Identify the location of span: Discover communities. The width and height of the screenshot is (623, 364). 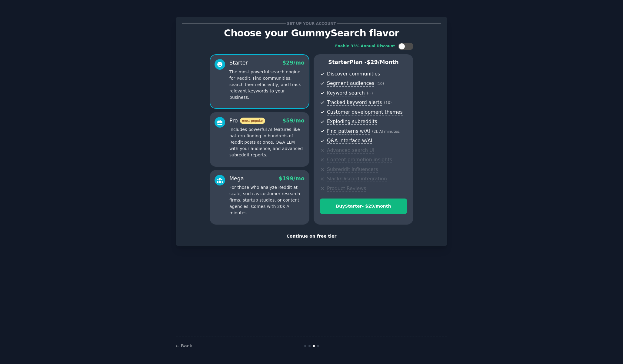
(353, 74).